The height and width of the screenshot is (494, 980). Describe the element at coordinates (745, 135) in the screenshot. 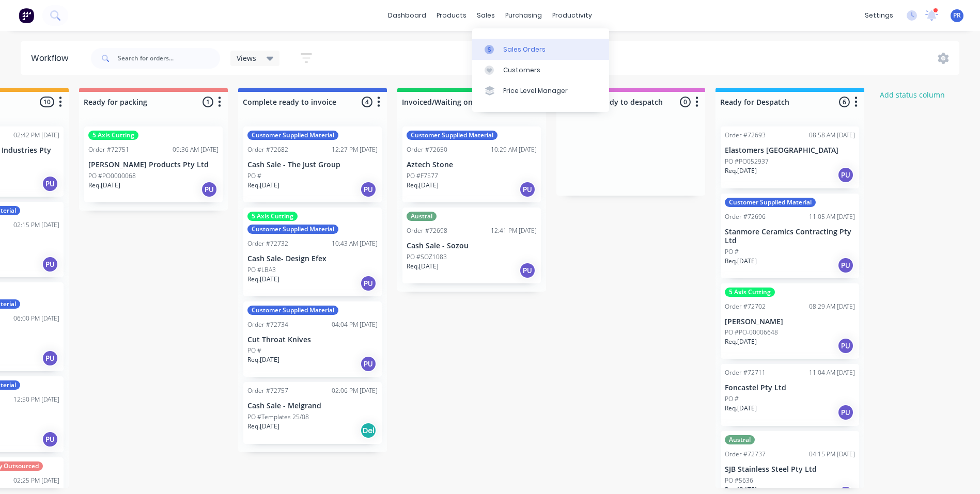

I see `div: Order #72693` at that location.